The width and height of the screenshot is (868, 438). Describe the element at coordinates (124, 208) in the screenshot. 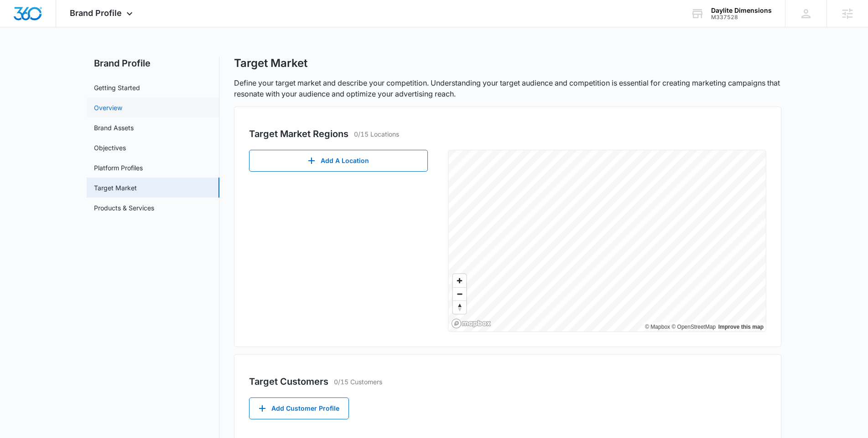

I see `a: Products & Services` at that location.